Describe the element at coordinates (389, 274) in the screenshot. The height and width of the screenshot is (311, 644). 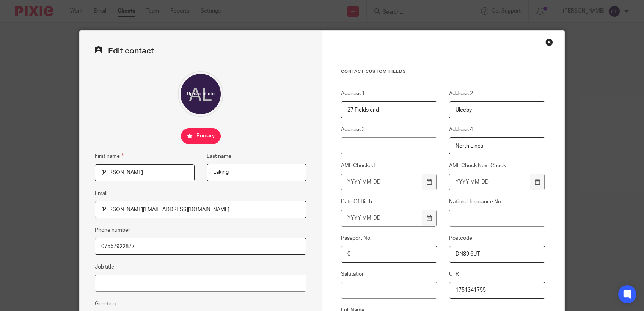
I see `label: Salutation` at that location.